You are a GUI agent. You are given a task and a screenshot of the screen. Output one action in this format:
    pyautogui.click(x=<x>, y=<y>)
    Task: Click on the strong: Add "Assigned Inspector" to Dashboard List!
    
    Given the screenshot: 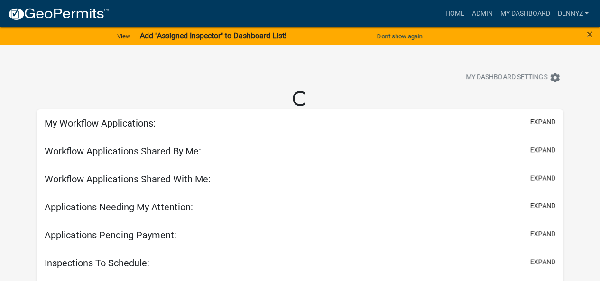 What is the action you would take?
    pyautogui.click(x=213, y=36)
    